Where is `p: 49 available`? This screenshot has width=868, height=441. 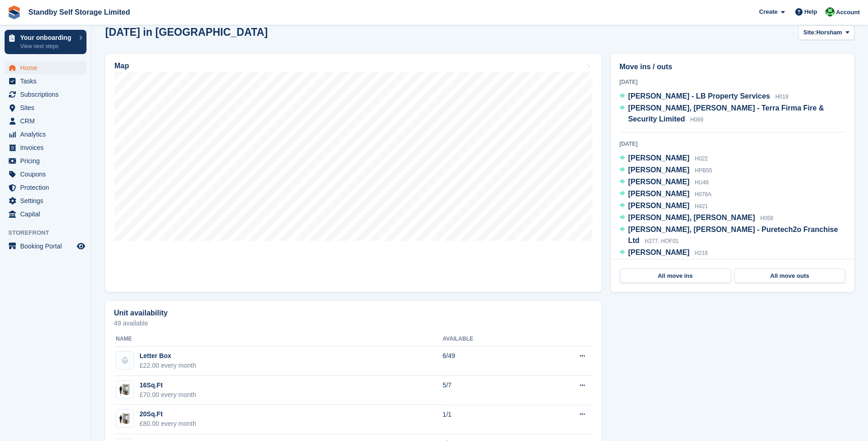 p: 49 available is located at coordinates (353, 323).